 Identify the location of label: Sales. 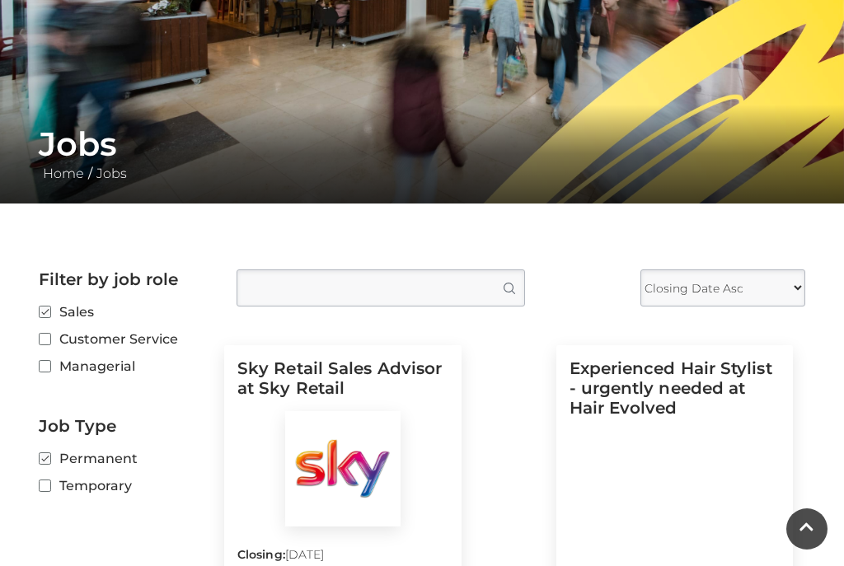
(125, 312).